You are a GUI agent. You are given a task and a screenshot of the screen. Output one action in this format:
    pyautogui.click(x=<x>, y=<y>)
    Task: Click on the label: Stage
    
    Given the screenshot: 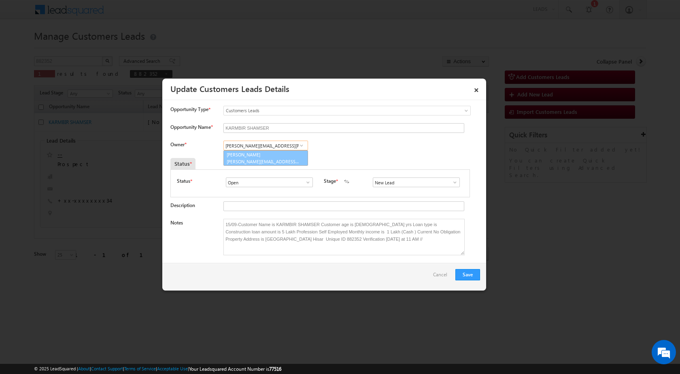 What is the action you would take?
    pyautogui.click(x=330, y=181)
    